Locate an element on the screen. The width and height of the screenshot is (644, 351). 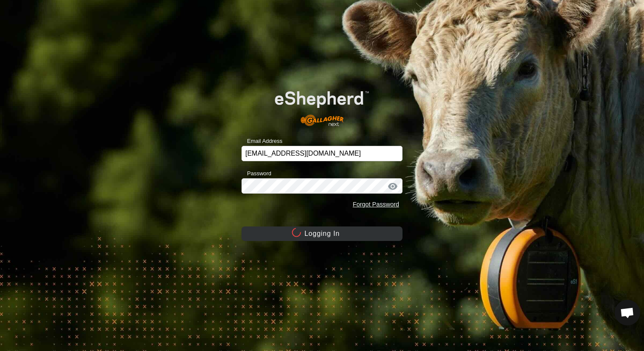
label: Password is located at coordinates (256, 174).